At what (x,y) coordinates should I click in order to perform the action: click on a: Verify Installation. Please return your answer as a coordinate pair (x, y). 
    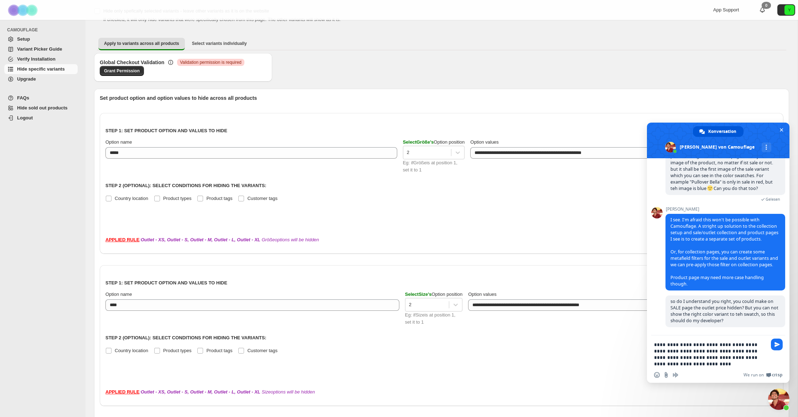
    Looking at the image, I should click on (41, 59).